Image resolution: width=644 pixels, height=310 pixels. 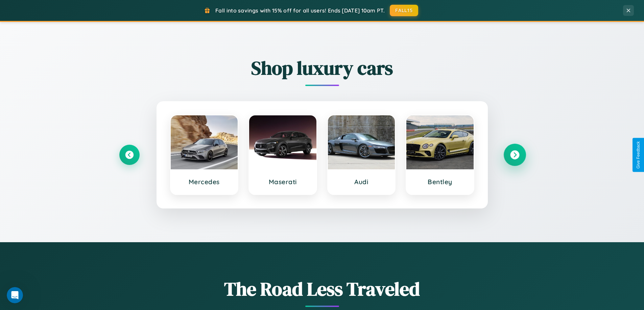 What do you see at coordinates (361, 182) in the screenshot?
I see `h3: Audi` at bounding box center [361, 182].